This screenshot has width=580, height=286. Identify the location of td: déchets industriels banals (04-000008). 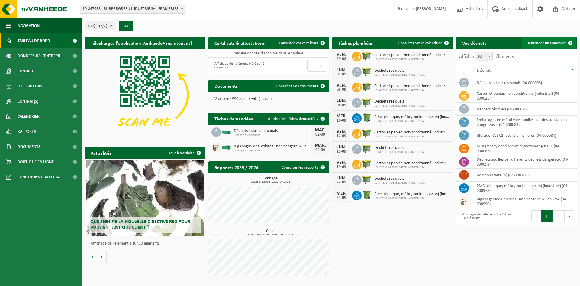
(525, 82).